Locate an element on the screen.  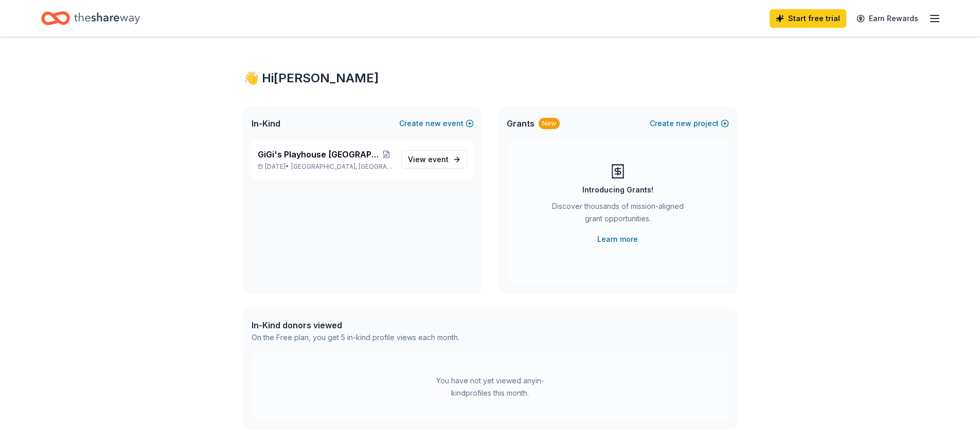
button: Createnewevent is located at coordinates (436, 124).